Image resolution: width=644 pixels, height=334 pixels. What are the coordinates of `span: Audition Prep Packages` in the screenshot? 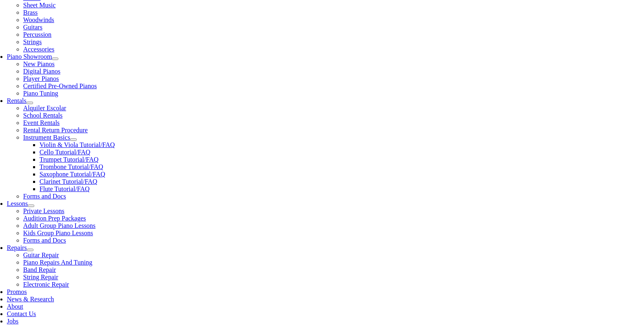 It's located at (55, 218).